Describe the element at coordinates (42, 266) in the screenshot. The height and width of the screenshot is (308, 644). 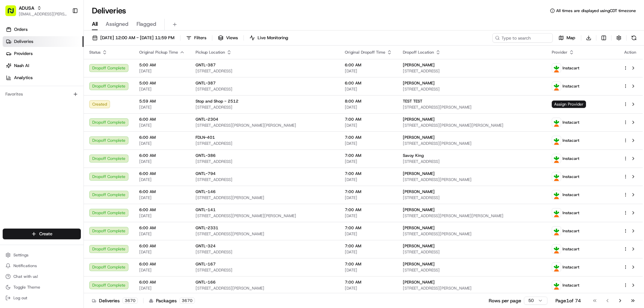
I see `button: Notifications` at that location.